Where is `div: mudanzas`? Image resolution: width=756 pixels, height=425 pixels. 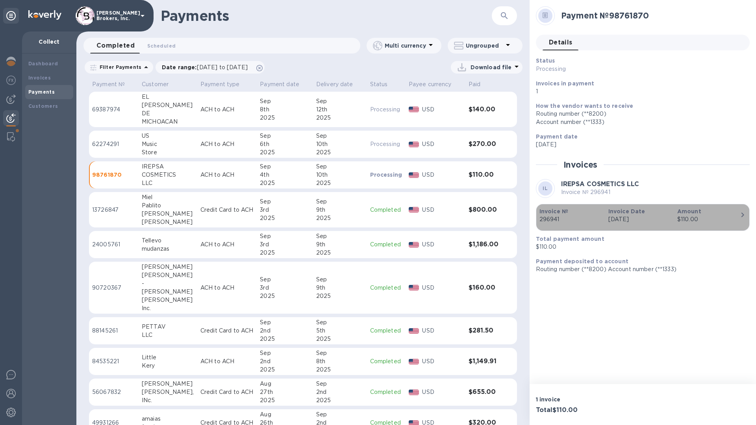 div: mudanzas is located at coordinates (168, 249).